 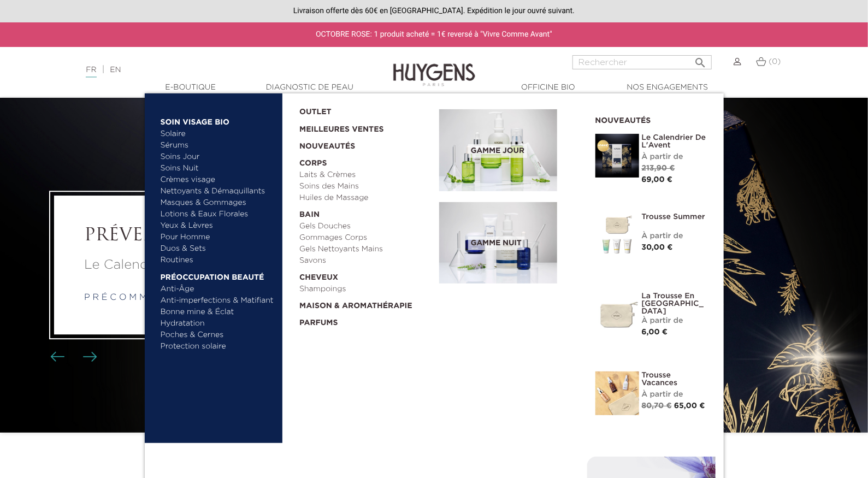 What do you see at coordinates (217, 237) in the screenshot?
I see `a: Pour Homme` at bounding box center [217, 237].